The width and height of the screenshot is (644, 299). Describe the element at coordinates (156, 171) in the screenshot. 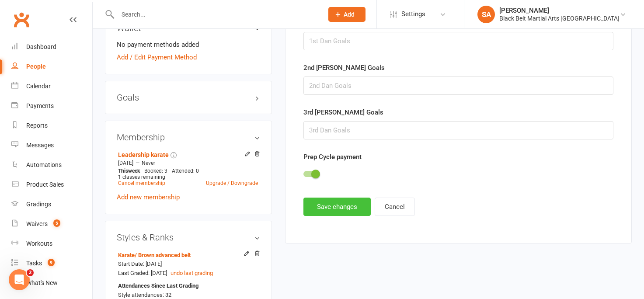

I see `span: Booked: 3` at that location.